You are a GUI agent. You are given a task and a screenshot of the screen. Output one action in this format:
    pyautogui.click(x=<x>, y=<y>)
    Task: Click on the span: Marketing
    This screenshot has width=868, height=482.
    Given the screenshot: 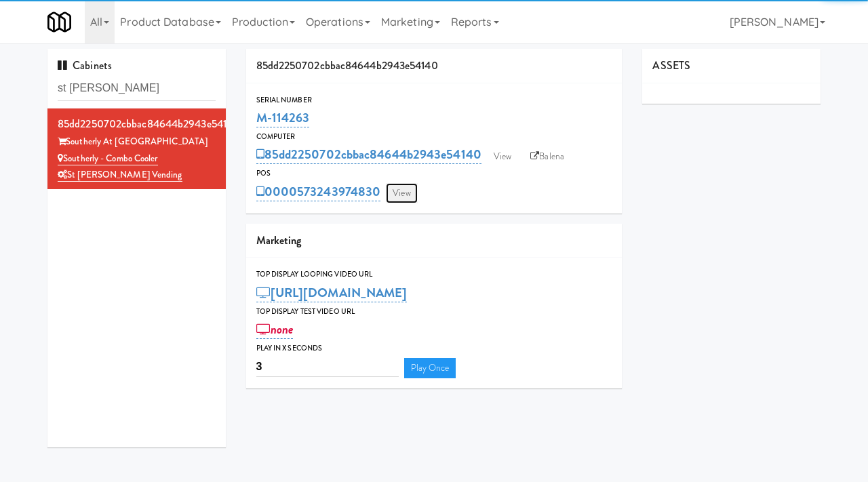 What is the action you would take?
    pyautogui.click(x=279, y=240)
    